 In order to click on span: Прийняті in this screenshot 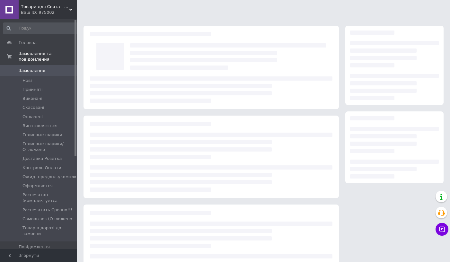, I will do `click(32, 90)`.